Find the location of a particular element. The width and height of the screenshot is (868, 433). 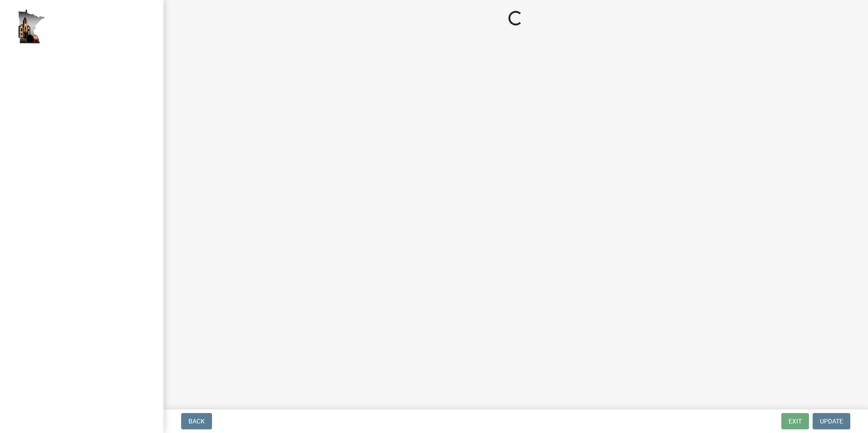

button: Update is located at coordinates (831, 421).